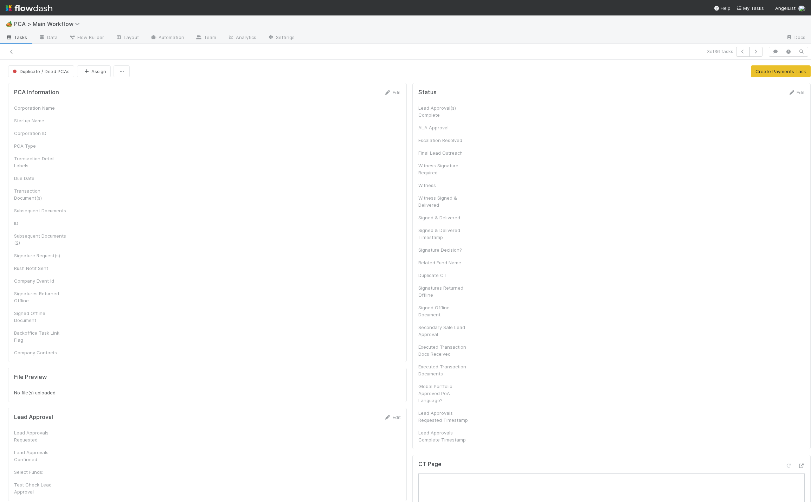 The height and width of the screenshot is (503, 811). Describe the element at coordinates (40, 281) in the screenshot. I see `div: Company Event Id` at that location.